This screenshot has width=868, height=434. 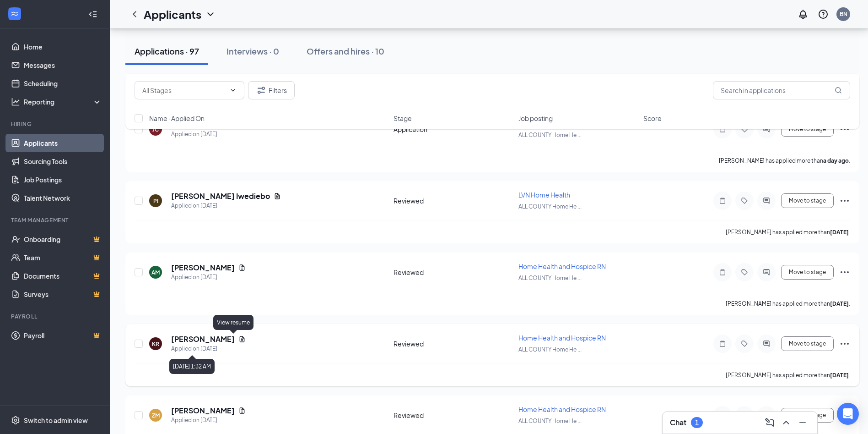 What do you see at coordinates (782, 90) in the screenshot?
I see `input: Search in applications` at bounding box center [782, 90].